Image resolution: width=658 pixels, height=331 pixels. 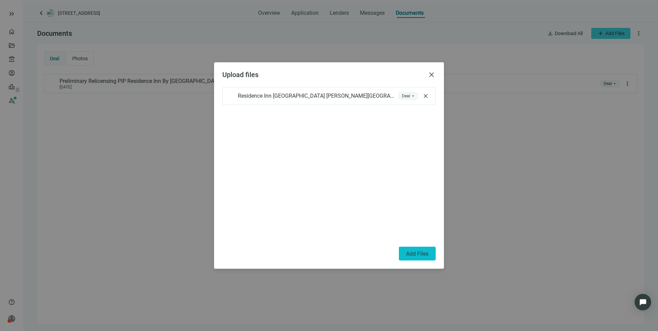 I want to click on button: Add Files, so click(x=417, y=254).